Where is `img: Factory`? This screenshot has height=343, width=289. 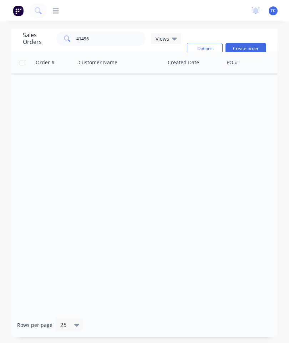
img: Factory is located at coordinates (18, 11).